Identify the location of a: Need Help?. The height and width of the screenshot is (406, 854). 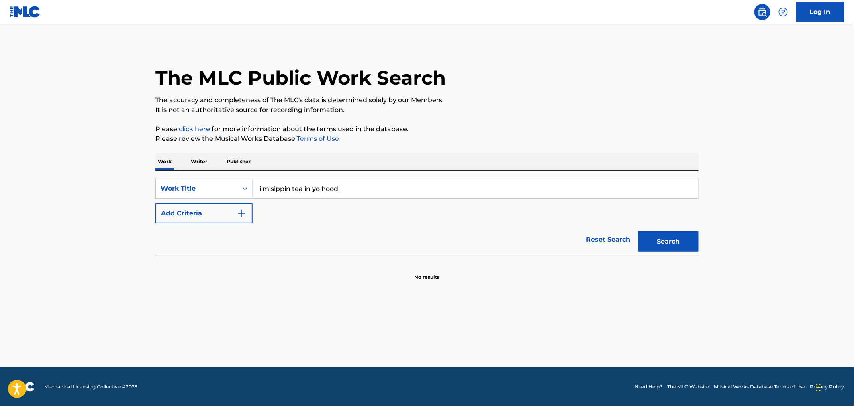
(648, 387).